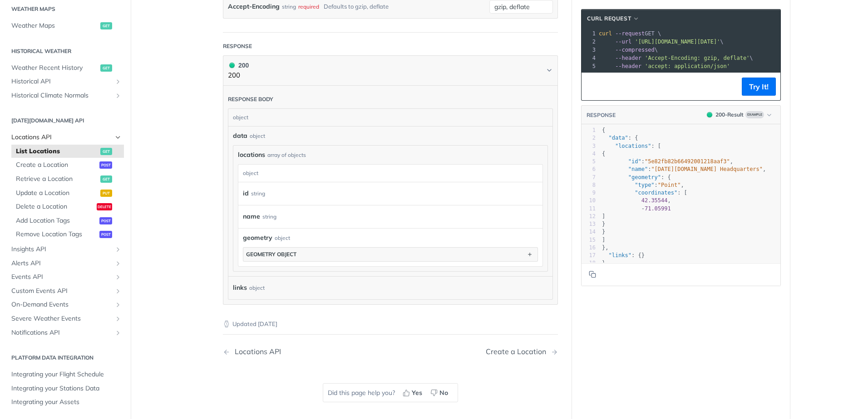  I want to click on div: 5, so click(589, 66).